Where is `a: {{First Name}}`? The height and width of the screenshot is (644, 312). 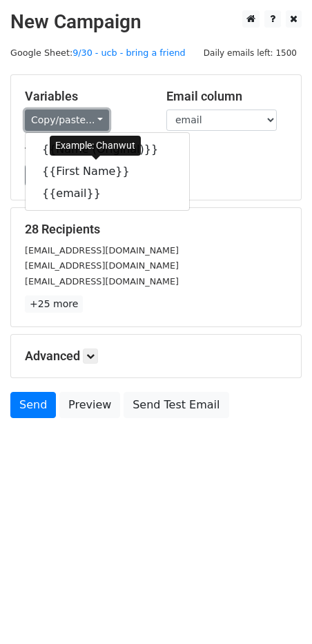
a: {{First Name}} is located at coordinates (107, 172).